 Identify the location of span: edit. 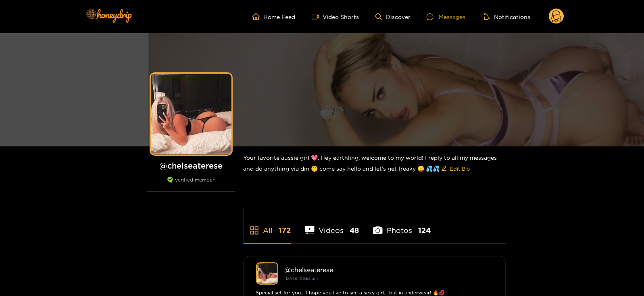
(444, 169).